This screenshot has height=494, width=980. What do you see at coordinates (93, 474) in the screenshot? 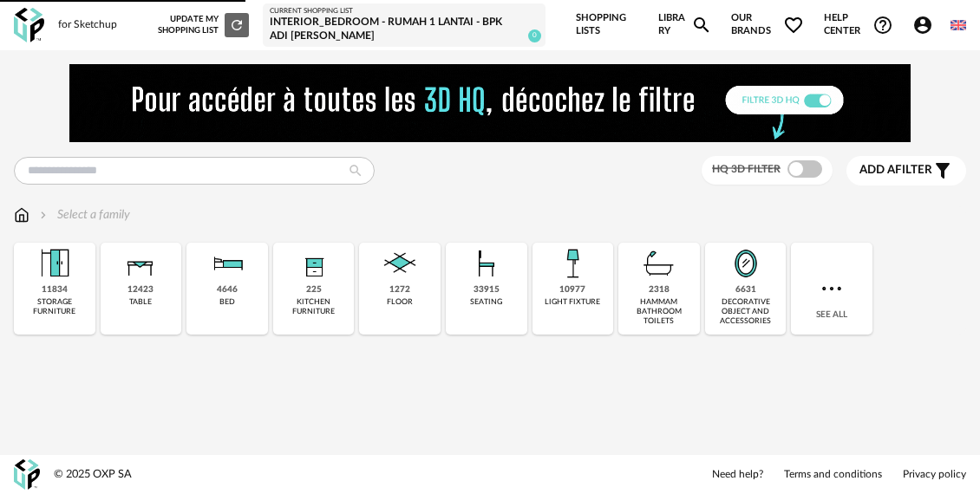
I see `div: © 2025 OXP SA` at bounding box center [93, 474].